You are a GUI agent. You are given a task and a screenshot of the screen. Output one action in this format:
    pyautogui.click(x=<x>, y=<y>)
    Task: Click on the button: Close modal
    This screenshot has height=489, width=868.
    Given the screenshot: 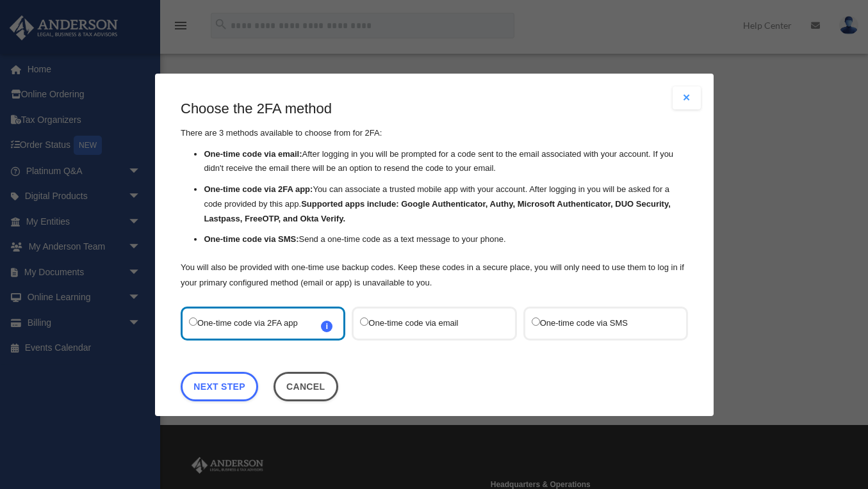 What is the action you would take?
    pyautogui.click(x=687, y=98)
    